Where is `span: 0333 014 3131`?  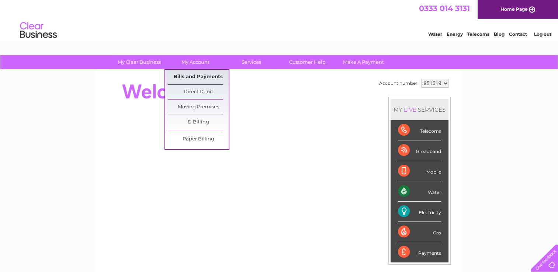
span: 0333 014 3131 is located at coordinates (445, 8).